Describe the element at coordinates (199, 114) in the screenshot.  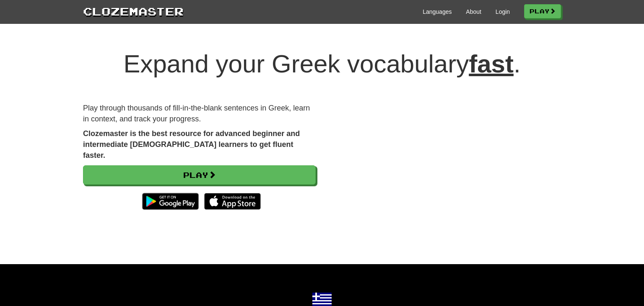
I see `p: Play through thousands of fill-in-the-blank sentences in Greek, learn in context, and track your ...` at that location.